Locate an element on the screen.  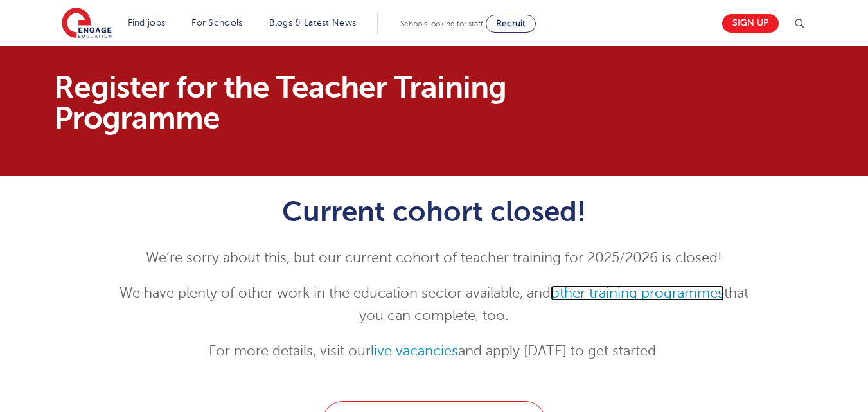
a: other training programmes is located at coordinates (638, 293).